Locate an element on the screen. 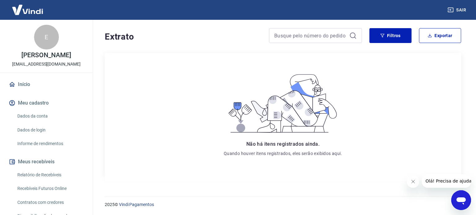 This screenshot has width=476, height=215. a: Informe de rendimentos is located at coordinates (50, 144).